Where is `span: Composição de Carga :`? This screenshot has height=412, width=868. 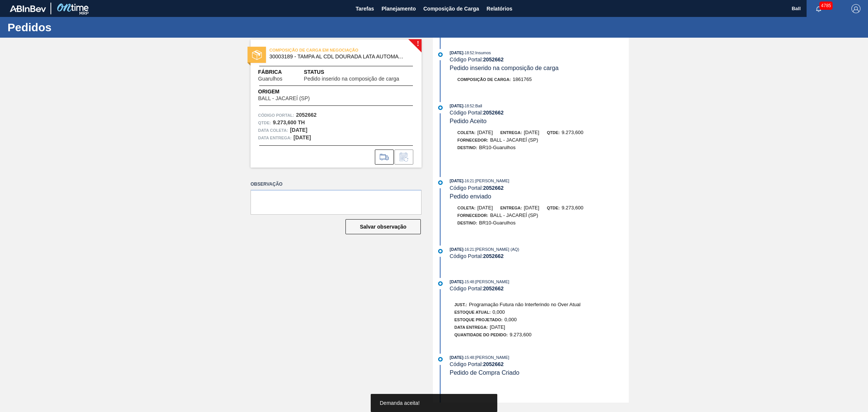 span: Composição de Carga : is located at coordinates (484, 79).